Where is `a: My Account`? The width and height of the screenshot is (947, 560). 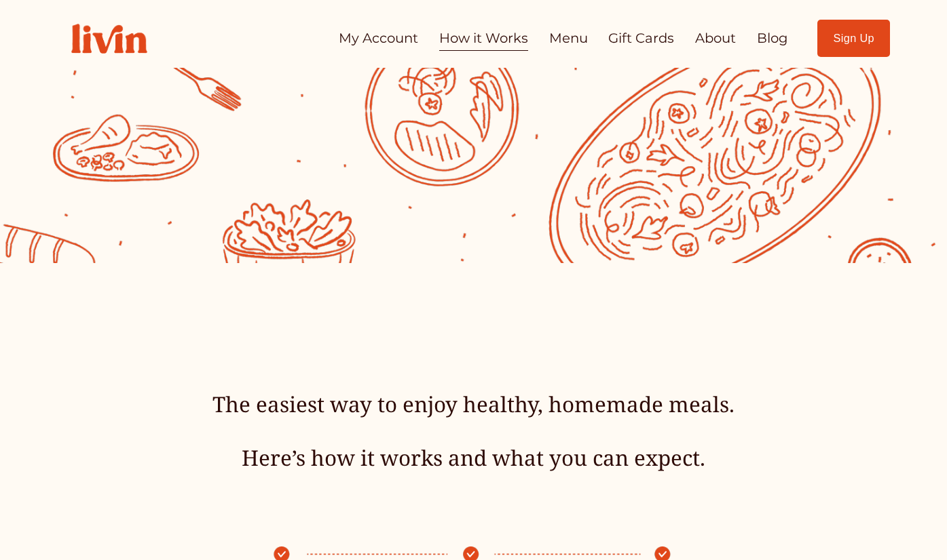
a: My Account is located at coordinates (378, 38).